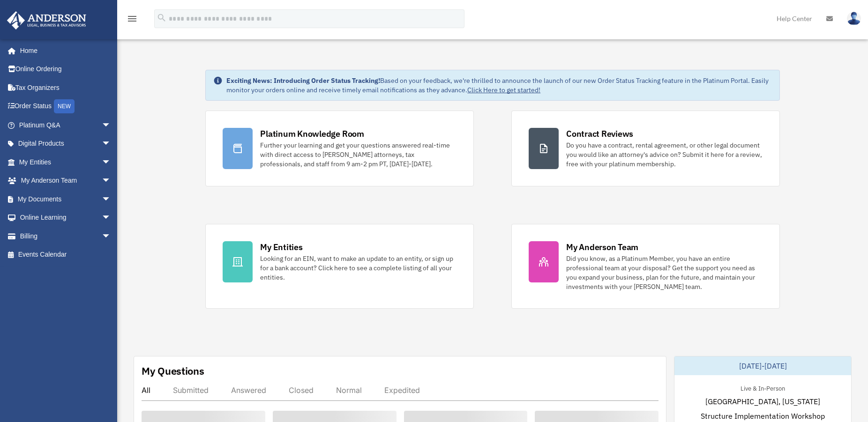 The height and width of the screenshot is (422, 868). I want to click on img: User Pic, so click(854, 18).